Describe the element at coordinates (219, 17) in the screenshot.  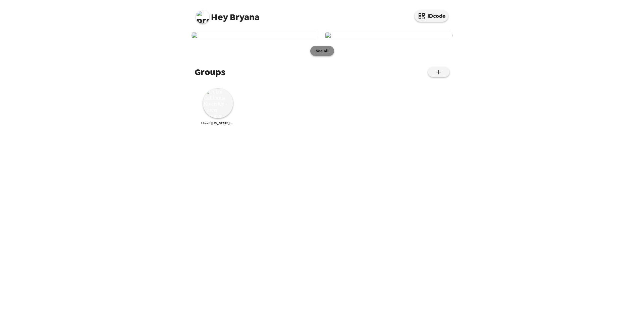
I see `span: Hey` at that location.